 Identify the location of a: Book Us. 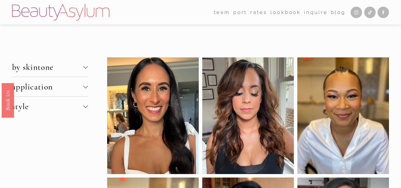
(8, 100).